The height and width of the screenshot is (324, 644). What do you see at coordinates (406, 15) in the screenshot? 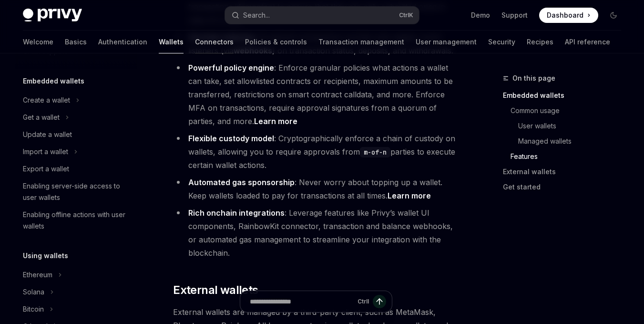
I see `span: Ctrl K` at bounding box center [406, 15].